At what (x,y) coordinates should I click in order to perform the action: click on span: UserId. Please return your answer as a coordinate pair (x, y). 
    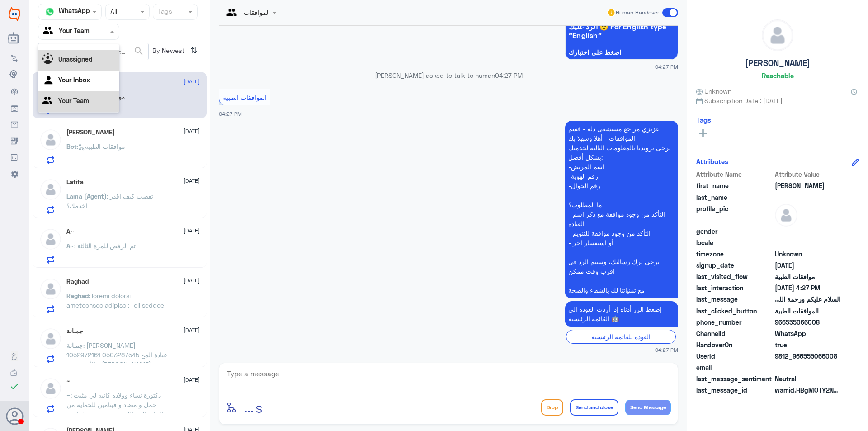
    Looking at the image, I should click on (735, 356).